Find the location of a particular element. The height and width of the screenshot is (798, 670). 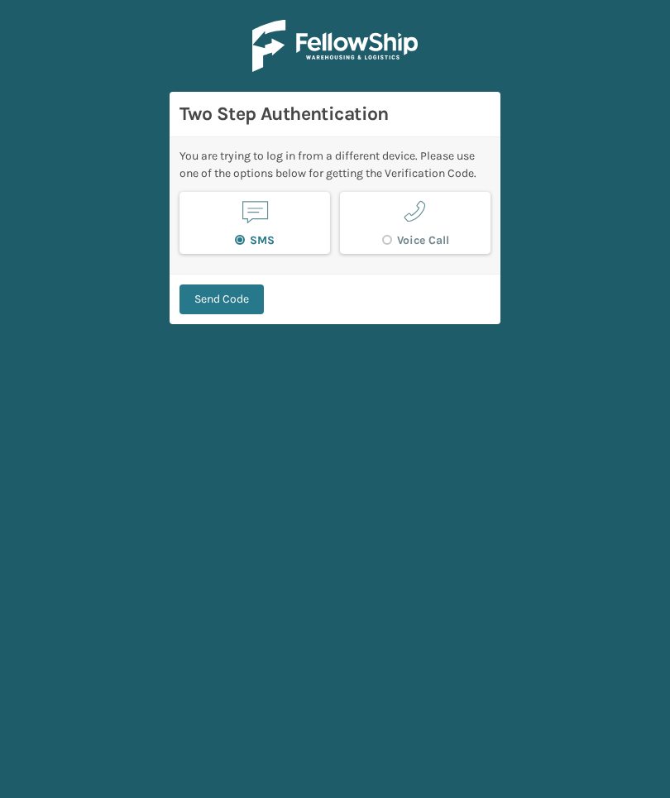

h3: Two Step Authentication is located at coordinates (335, 114).